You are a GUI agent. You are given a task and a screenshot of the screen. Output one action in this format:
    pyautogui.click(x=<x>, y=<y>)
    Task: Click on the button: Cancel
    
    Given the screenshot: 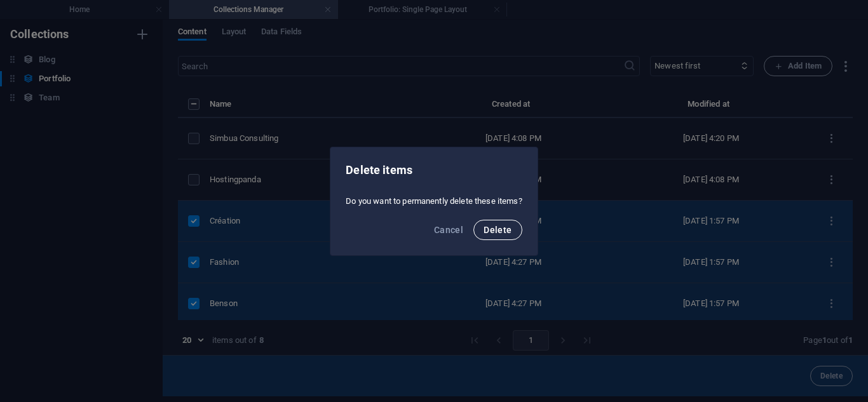 What is the action you would take?
    pyautogui.click(x=449, y=230)
    